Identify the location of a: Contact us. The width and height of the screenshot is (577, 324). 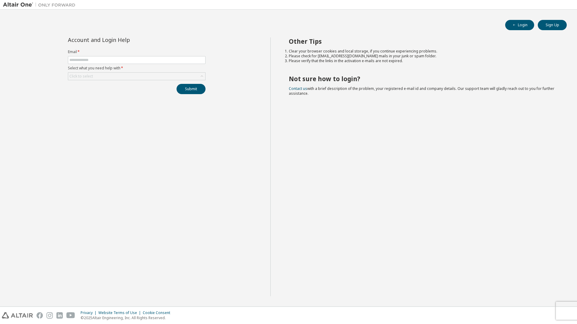
(298, 88).